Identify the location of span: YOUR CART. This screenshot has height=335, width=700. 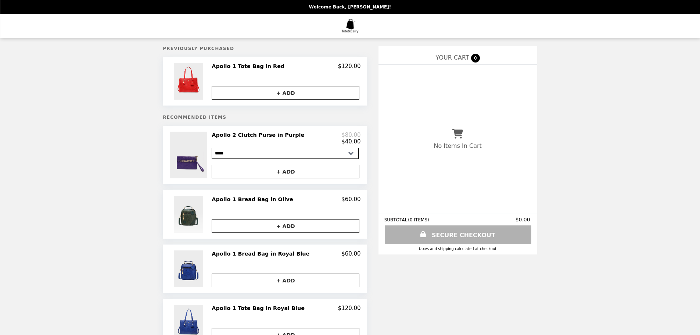
(452, 57).